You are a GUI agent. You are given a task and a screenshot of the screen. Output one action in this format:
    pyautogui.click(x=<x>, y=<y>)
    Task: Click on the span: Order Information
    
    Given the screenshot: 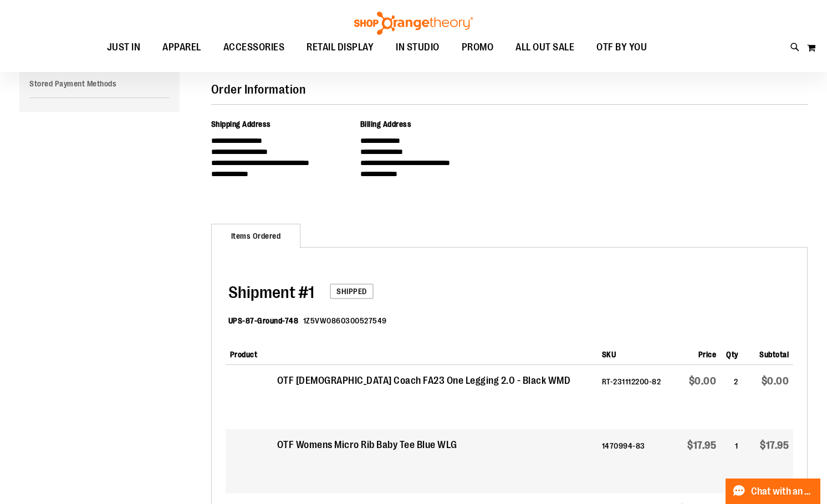 What is the action you would take?
    pyautogui.click(x=258, y=89)
    